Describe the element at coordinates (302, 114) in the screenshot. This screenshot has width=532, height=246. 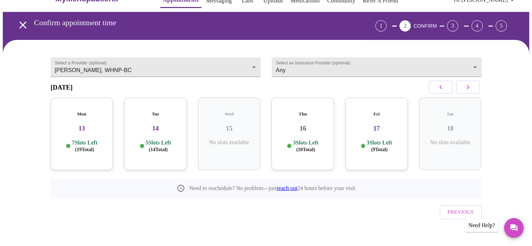
I see `h5: Thu` at that location.